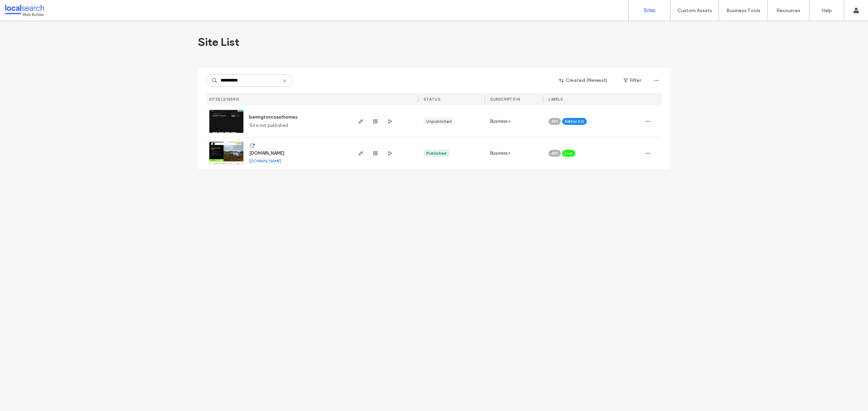 This screenshot has height=411, width=868. I want to click on label: Sites, so click(650, 10).